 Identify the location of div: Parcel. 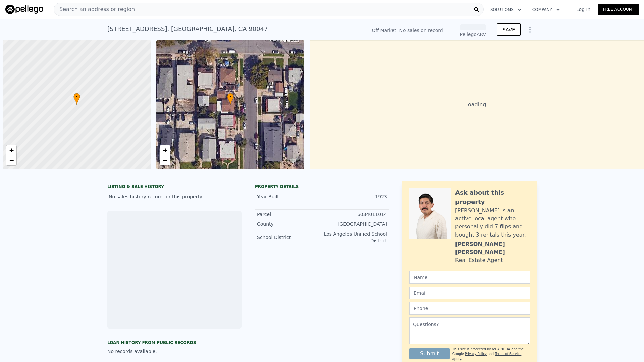
(290, 214).